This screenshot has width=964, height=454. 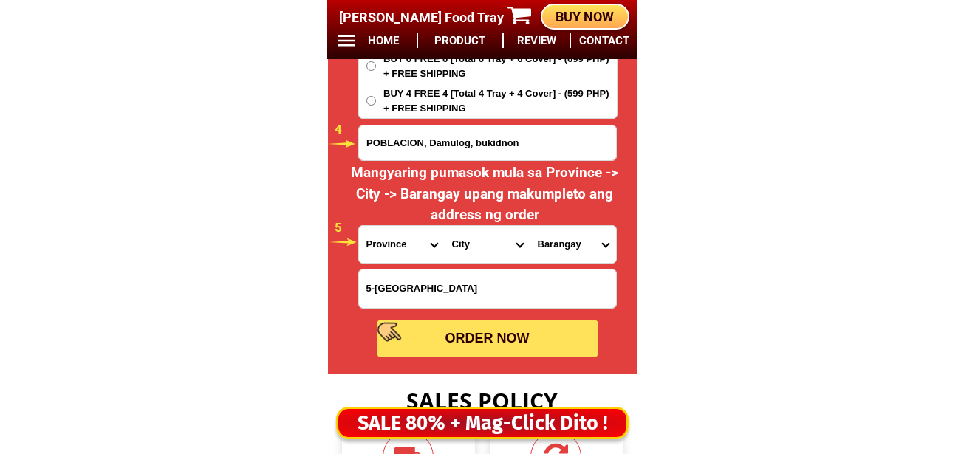 I want to click on span: BUY 6 FREE 6 [Total 6 Tray + 6 Cover] - (699 PHP) + FREE SHIPPING, so click(x=500, y=66).